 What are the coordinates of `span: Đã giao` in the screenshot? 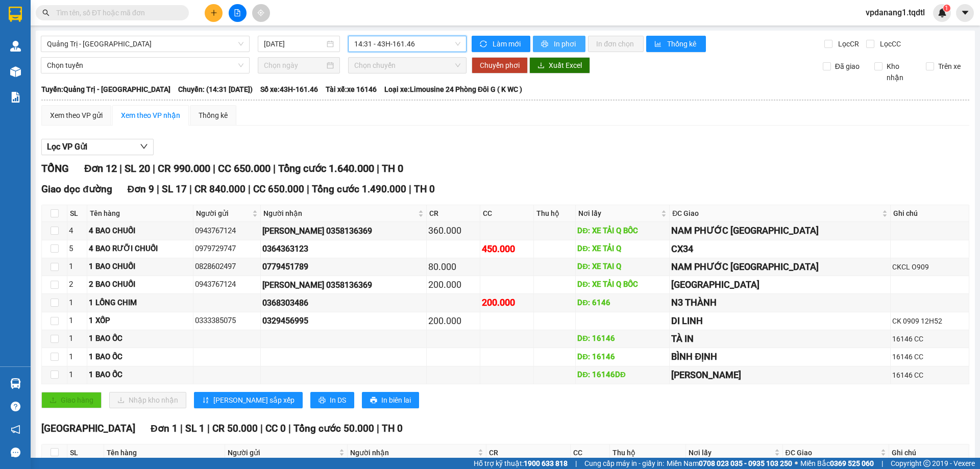 It's located at (848, 67).